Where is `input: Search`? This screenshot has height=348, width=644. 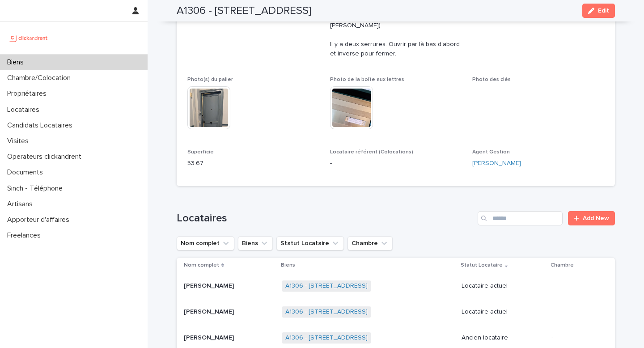 input: Search is located at coordinates (520, 218).